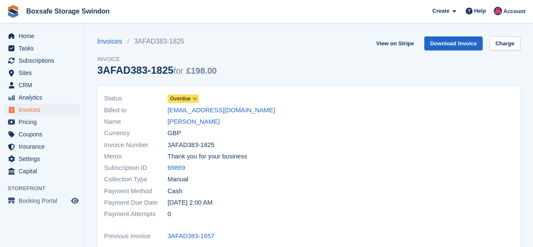 Image resolution: width=533 pixels, height=247 pixels. What do you see at coordinates (454, 43) in the screenshot?
I see `a: Download Invoice` at bounding box center [454, 43].